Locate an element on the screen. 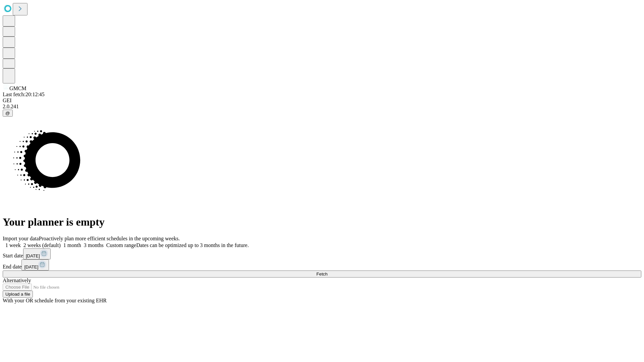 Image resolution: width=644 pixels, height=362 pixels. div: End date is located at coordinates (322, 265).